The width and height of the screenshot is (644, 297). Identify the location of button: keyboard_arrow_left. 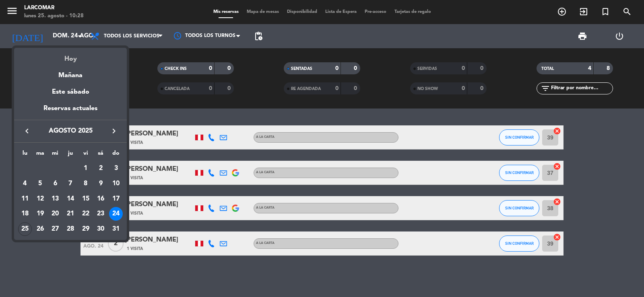
(27, 131).